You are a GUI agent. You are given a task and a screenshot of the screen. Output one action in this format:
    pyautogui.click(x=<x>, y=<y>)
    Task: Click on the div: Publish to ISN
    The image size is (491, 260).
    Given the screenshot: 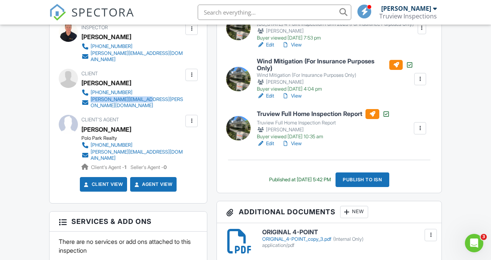 What is the action you would take?
    pyautogui.click(x=363, y=180)
    